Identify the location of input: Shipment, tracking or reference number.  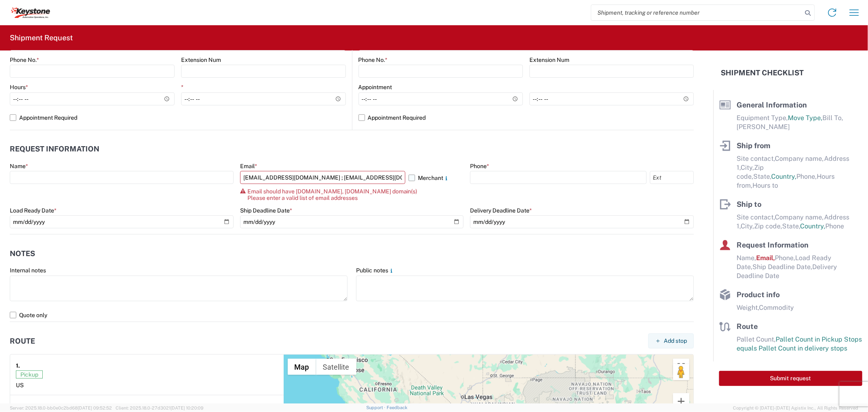
(697, 13).